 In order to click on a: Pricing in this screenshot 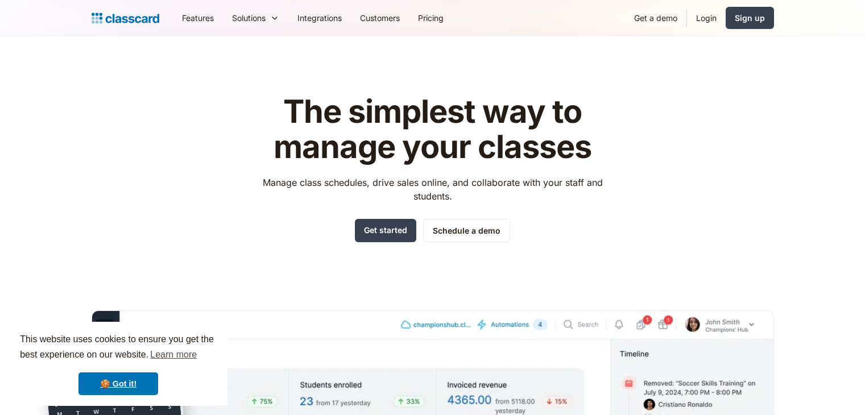, I will do `click(430, 18)`.